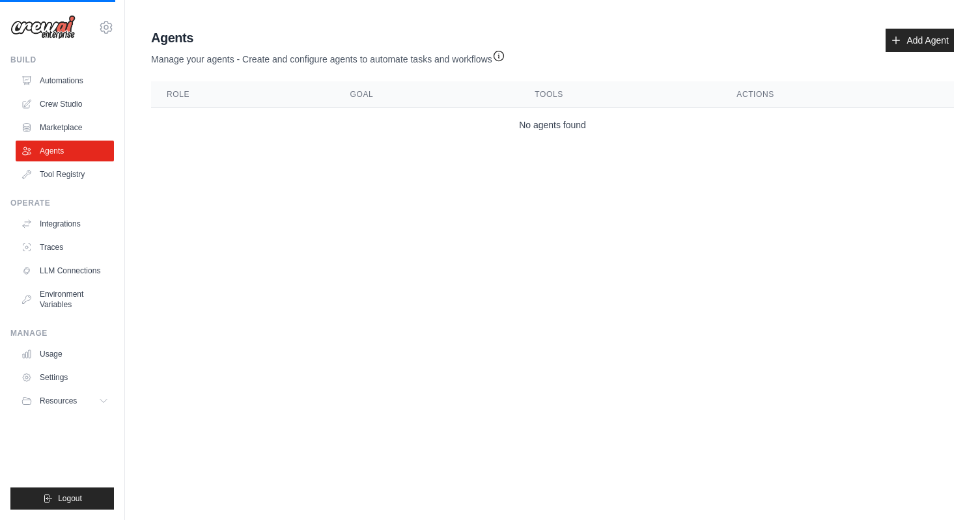  What do you see at coordinates (64, 174) in the screenshot?
I see `a: Tool Registry` at bounding box center [64, 174].